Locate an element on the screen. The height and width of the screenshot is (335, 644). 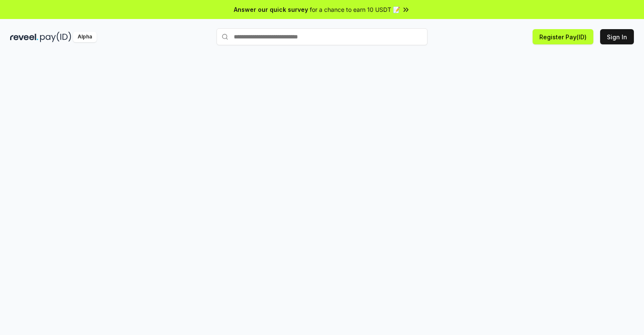
div: Alpha is located at coordinates (85, 37).